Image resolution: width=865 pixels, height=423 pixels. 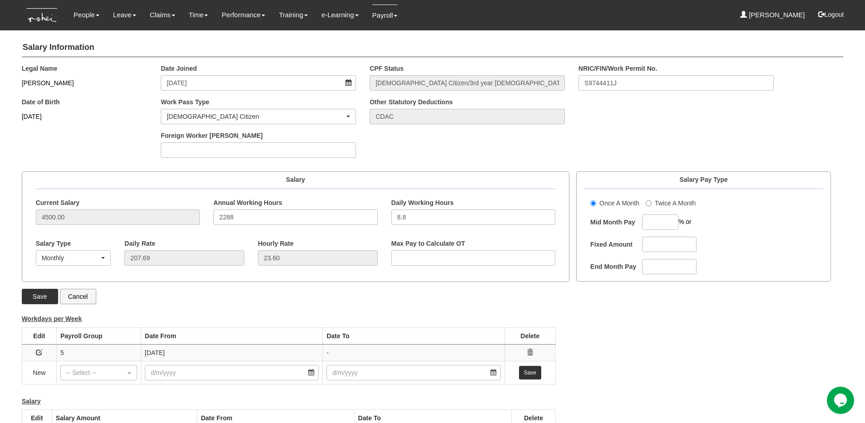 I want to click on label: Date Joined, so click(x=178, y=69).